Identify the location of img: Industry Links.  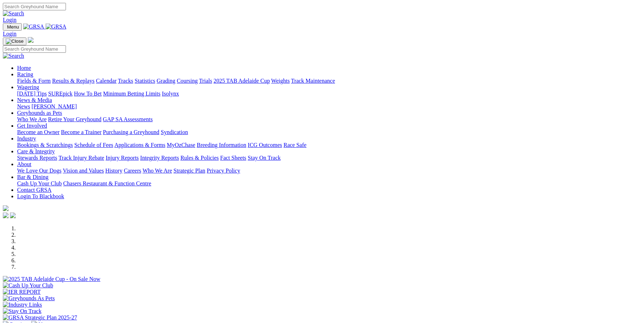
(23, 305).